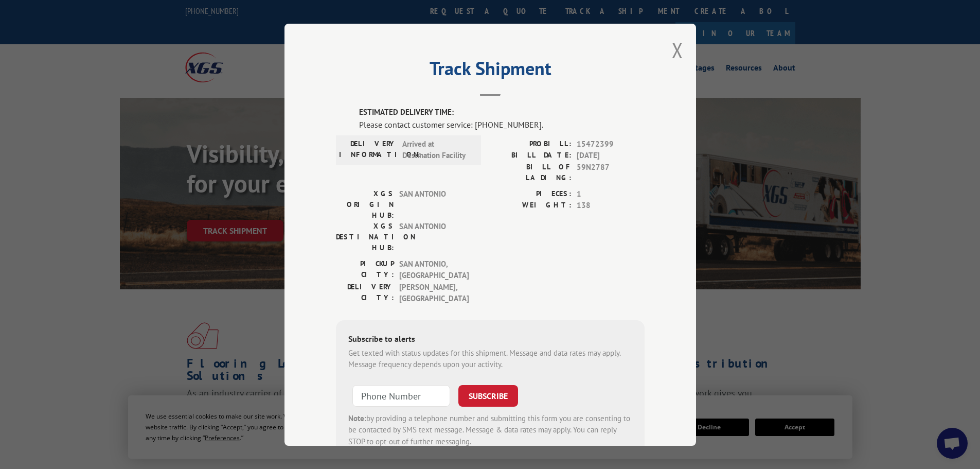 Image resolution: width=980 pixels, height=469 pixels. I want to click on div: Get texted with status updates for this shipment. Message and data rates may apply. Message frequ..., so click(490, 358).